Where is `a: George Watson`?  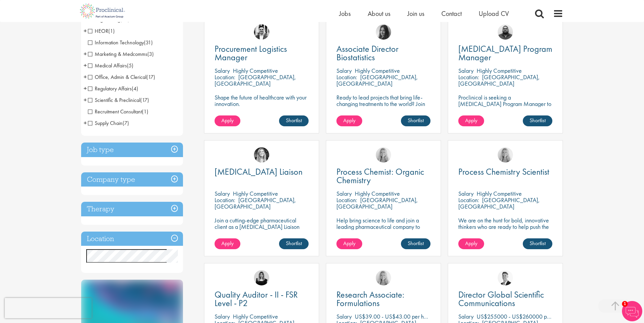 a: George Watson is located at coordinates (505, 278).